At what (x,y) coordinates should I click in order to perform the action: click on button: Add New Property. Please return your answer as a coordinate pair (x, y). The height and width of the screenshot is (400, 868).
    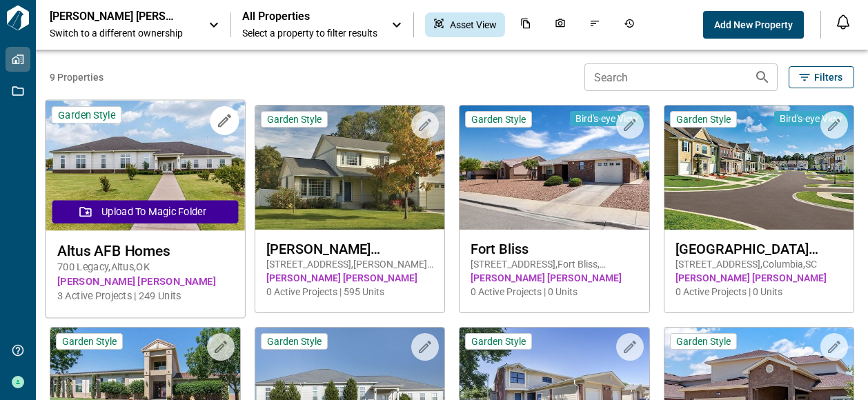
    Looking at the image, I should click on (754, 25).